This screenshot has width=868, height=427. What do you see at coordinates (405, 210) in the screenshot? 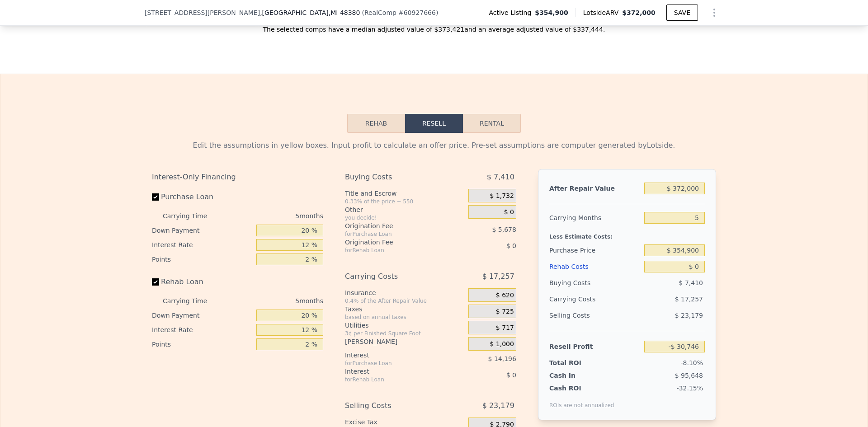
I see `div: Other` at bounding box center [405, 210].